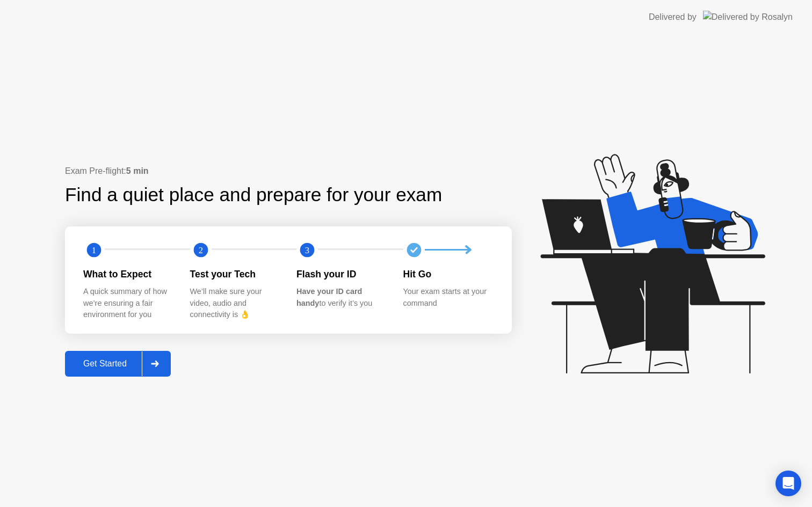  Describe the element at coordinates (118, 364) in the screenshot. I see `button: Get Started` at that location.